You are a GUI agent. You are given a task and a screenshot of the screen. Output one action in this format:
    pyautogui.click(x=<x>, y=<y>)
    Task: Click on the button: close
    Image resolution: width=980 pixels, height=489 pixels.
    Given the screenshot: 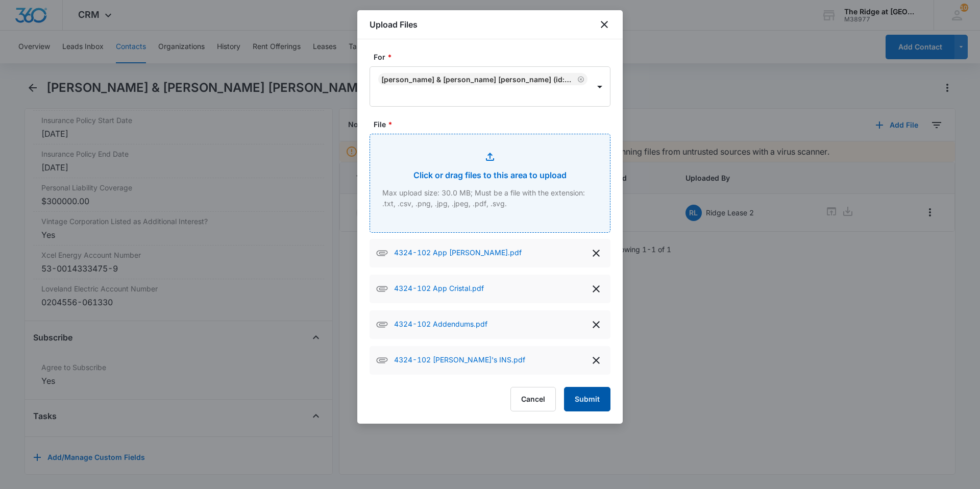 What is the action you would take?
    pyautogui.click(x=605, y=24)
    